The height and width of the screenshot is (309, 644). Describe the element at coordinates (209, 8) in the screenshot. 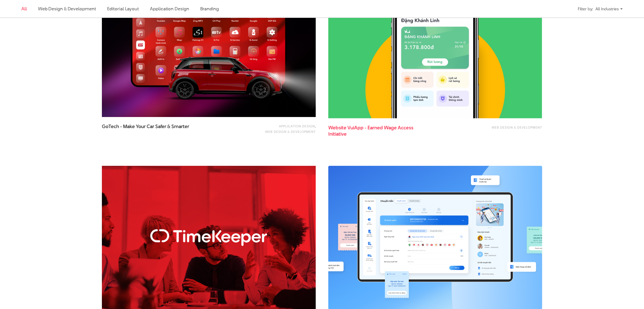

I see `a: Branding` at that location.